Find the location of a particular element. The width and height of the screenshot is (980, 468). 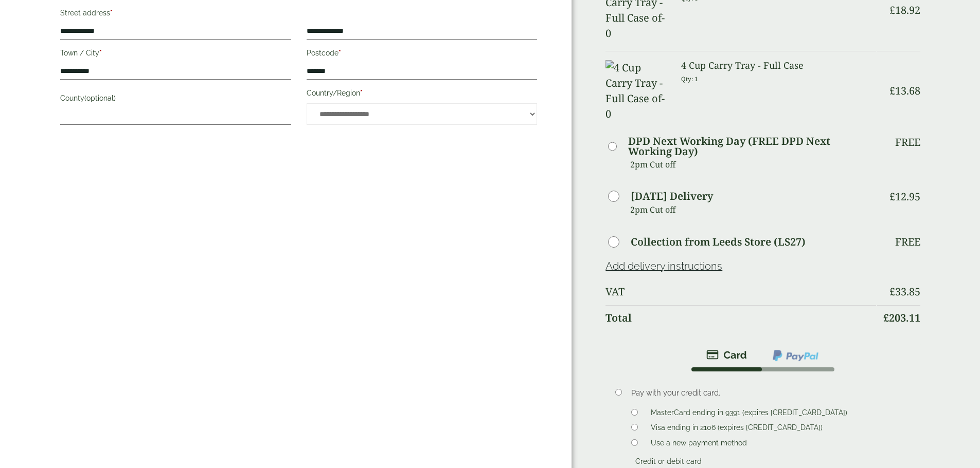

a: Add delivery instructions is located at coordinates (664, 266).